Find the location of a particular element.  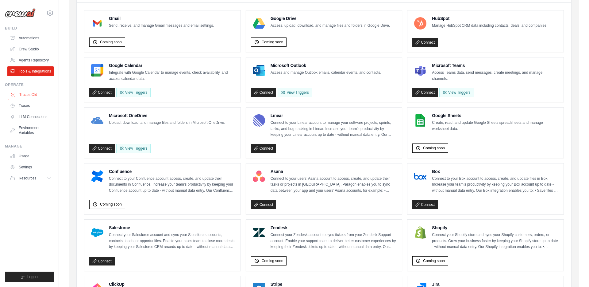

h4: Gmail is located at coordinates (161, 18).